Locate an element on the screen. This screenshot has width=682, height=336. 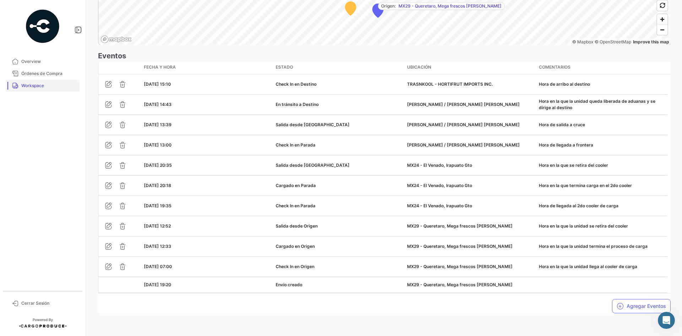
p: El equipo también puede ayudar is located at coordinates (72, 14).